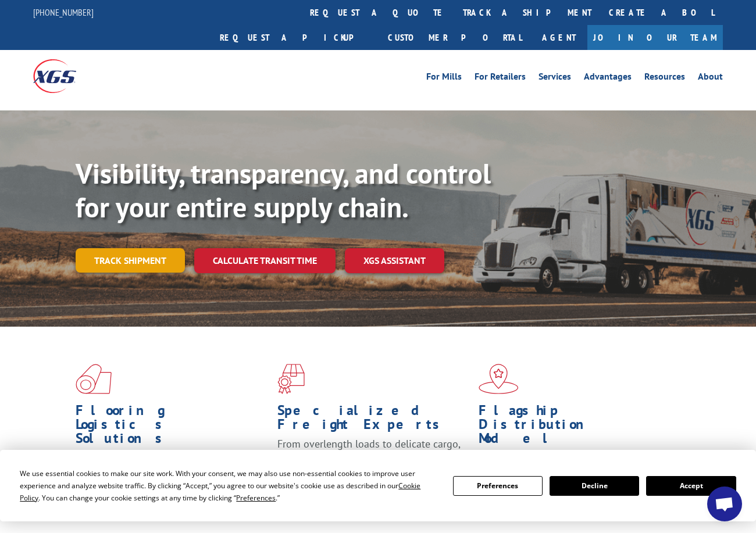  Describe the element at coordinates (724, 504) in the screenshot. I see `div: Open chat` at that location.